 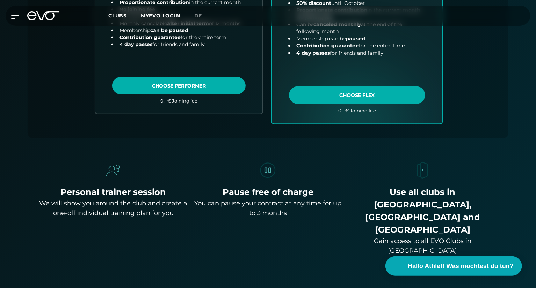 I want to click on div: Personal trainer session, so click(x=113, y=192).